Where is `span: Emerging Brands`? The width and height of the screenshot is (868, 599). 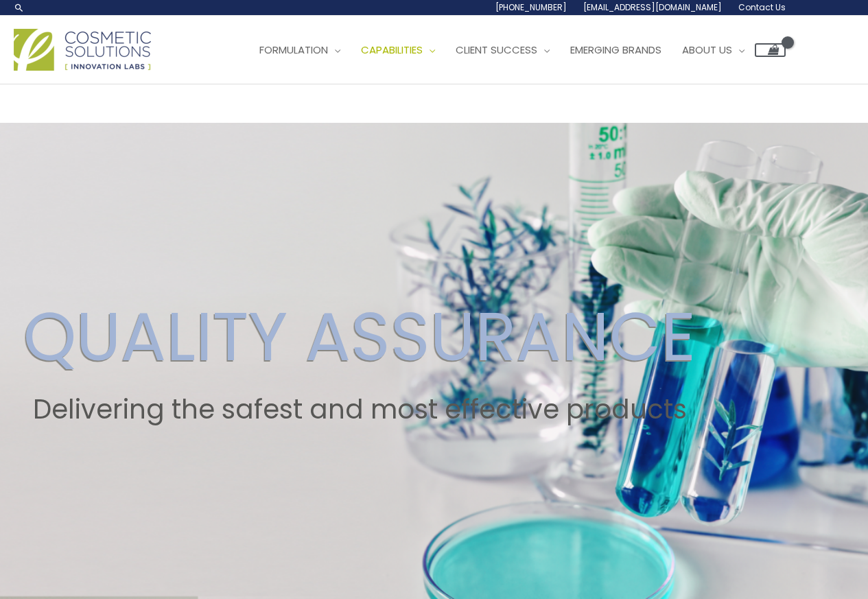
span: Emerging Brands is located at coordinates (616, 49).